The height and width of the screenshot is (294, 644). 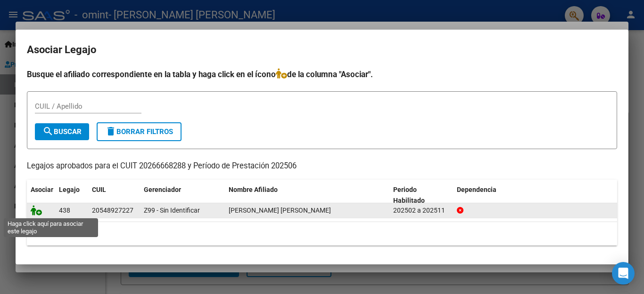 I want to click on datatable-header-cell: Legajo, so click(x=72, y=196).